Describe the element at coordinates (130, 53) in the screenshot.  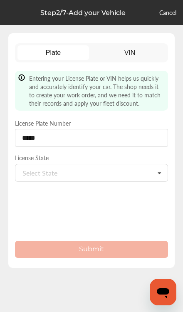
I see `a: VIN` at that location.